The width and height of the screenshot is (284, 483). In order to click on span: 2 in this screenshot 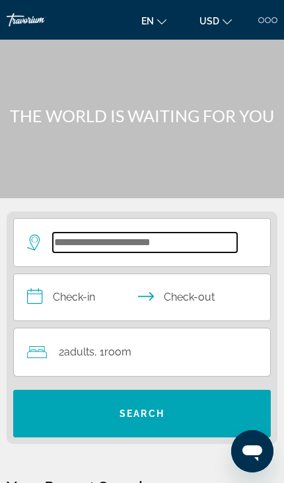, I will do `click(77, 352)`.